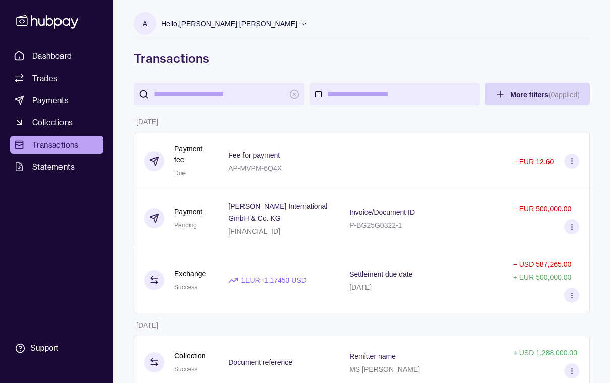  What do you see at coordinates (45, 78) in the screenshot?
I see `span: Trades` at bounding box center [45, 78].